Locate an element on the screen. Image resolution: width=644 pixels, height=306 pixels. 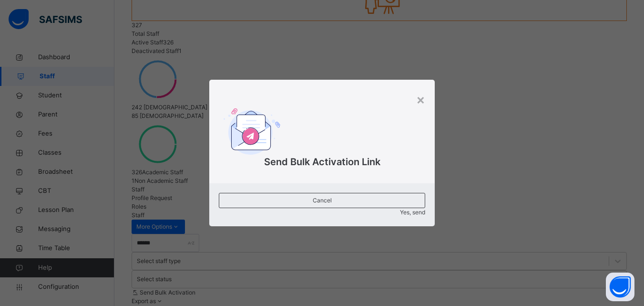
button: Open asap is located at coordinates (621, 286).